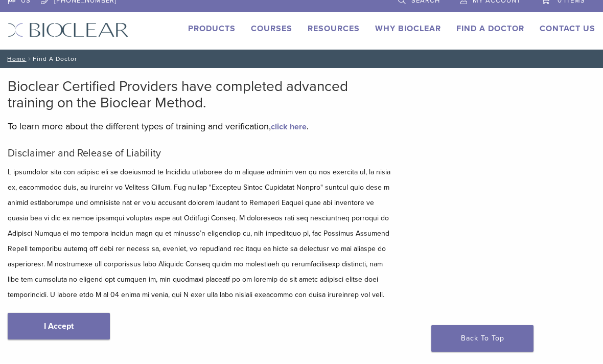 The height and width of the screenshot is (364, 603). Describe the element at coordinates (408, 29) in the screenshot. I see `a: Why Bioclear` at that location.